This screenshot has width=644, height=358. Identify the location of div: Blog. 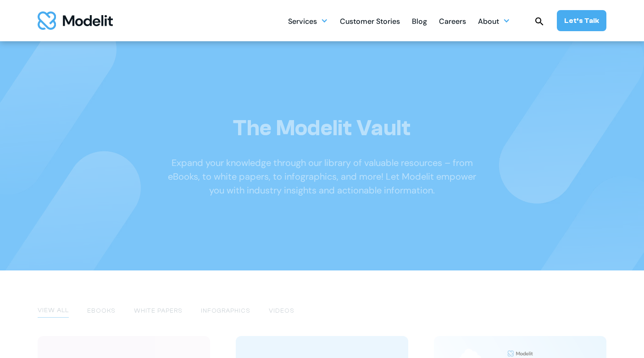
(419, 22).